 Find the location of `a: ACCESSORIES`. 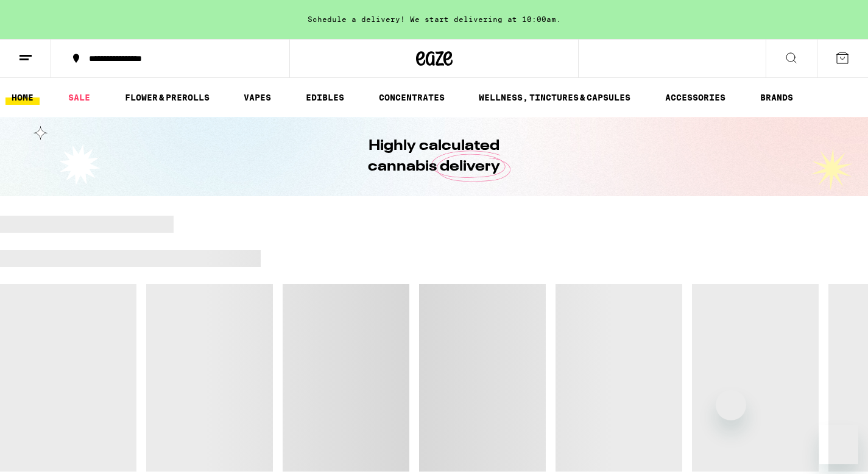

a: ACCESSORIES is located at coordinates (695, 98).